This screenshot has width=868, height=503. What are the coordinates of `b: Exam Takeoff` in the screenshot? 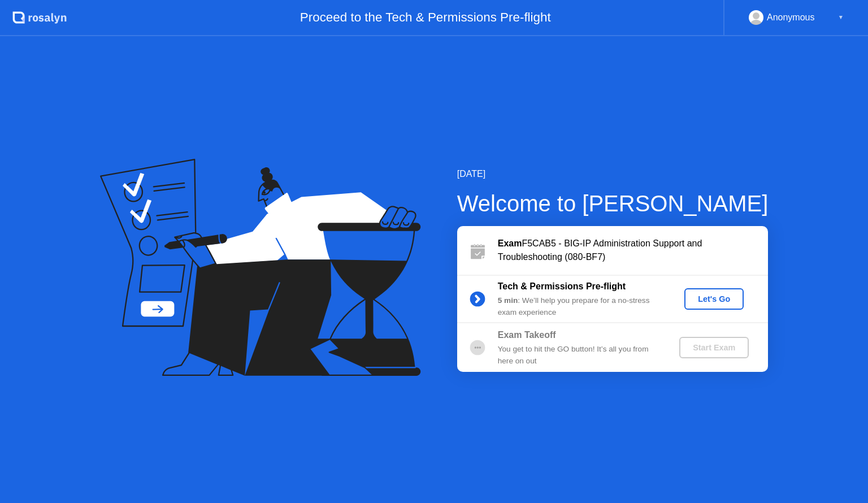 It's located at (526, 334).